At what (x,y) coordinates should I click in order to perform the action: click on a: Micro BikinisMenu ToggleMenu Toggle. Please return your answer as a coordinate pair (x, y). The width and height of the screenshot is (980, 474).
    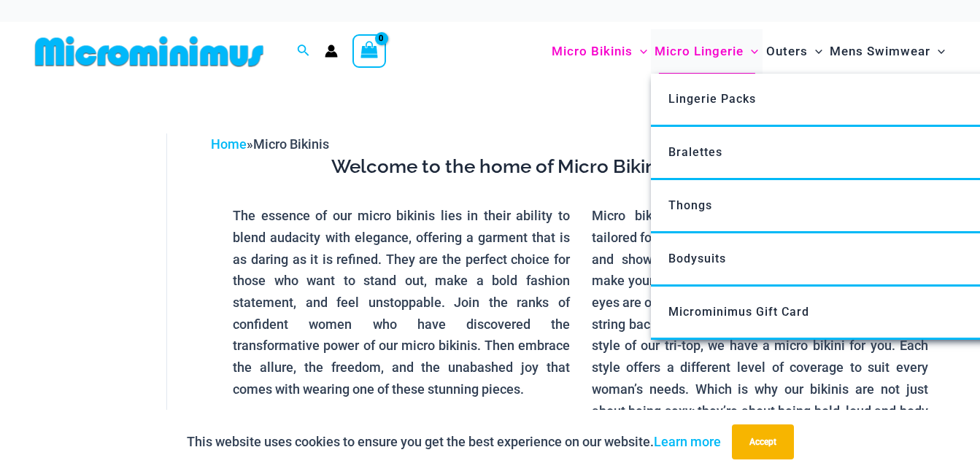
    Looking at the image, I should click on (599, 51).